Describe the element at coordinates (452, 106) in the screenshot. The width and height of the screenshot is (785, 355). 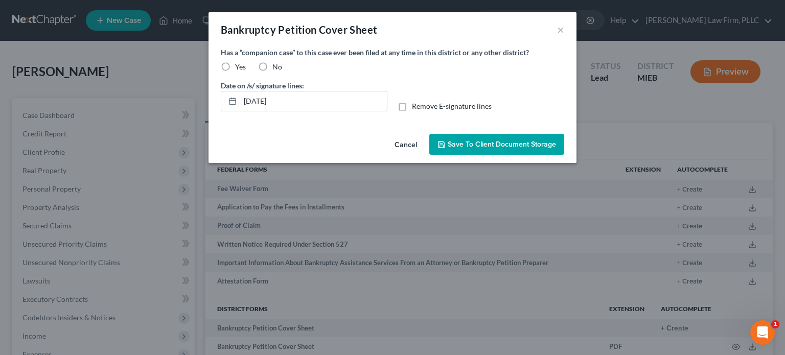
I see `span: Remove E-signature lines` at that location.